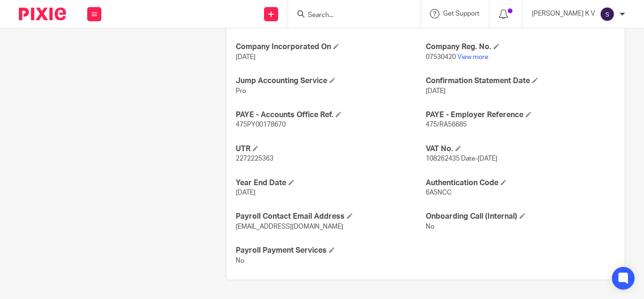 Image resolution: width=644 pixels, height=299 pixels. I want to click on h4: Jump Accounting Service, so click(331, 81).